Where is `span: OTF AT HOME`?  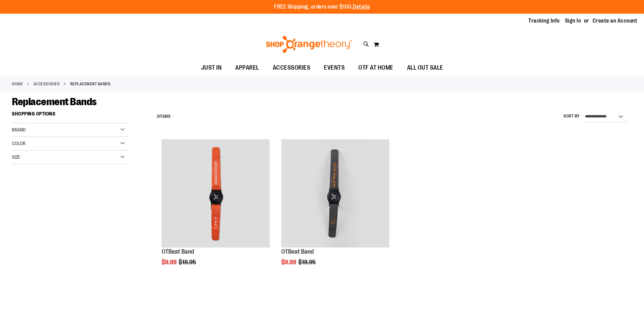
span: OTF AT HOME is located at coordinates (376, 68).